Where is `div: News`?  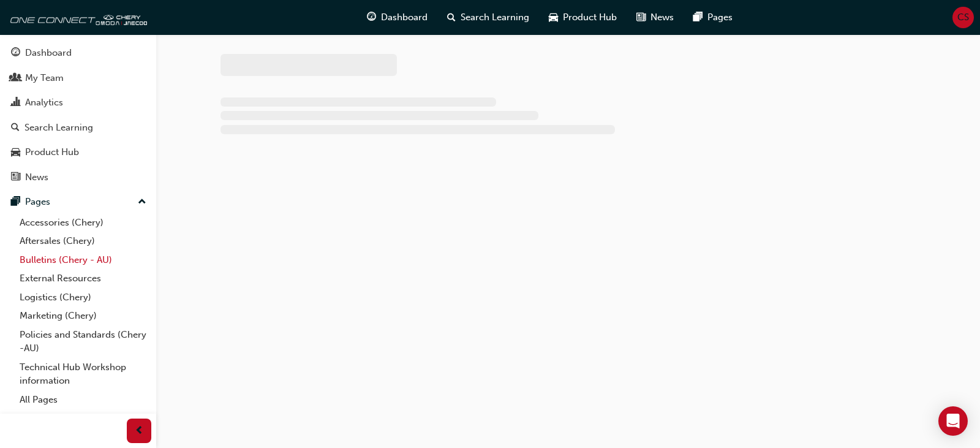
div: News is located at coordinates (37, 177).